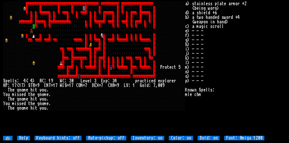  Describe the element at coordinates (45, 86) in the screenshot. I see `div: I` at that location.